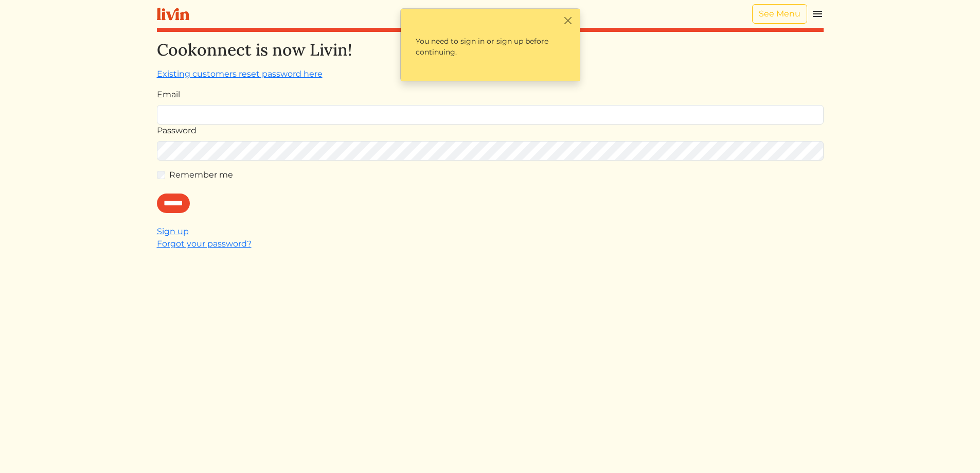 The height and width of the screenshot is (473, 980). I want to click on a: See Menu, so click(779, 14).